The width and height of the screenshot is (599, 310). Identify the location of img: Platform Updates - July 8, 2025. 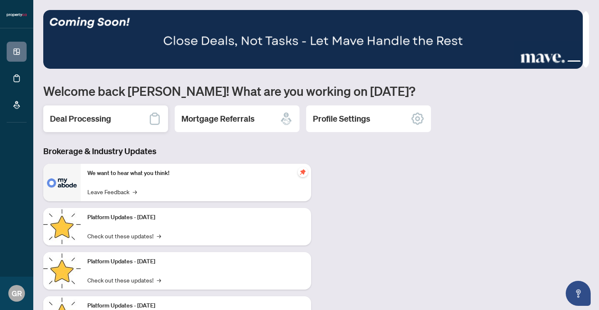
(62, 270).